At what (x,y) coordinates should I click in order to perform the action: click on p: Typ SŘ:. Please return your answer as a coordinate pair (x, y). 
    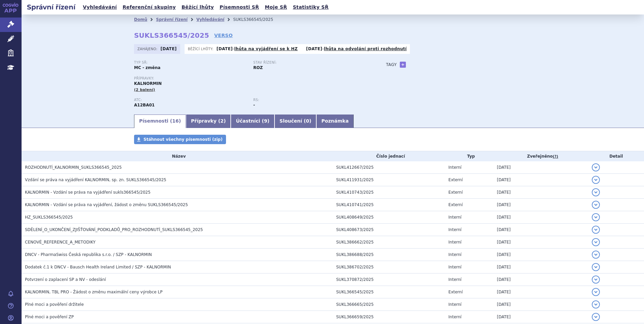
    Looking at the image, I should click on (190, 63).